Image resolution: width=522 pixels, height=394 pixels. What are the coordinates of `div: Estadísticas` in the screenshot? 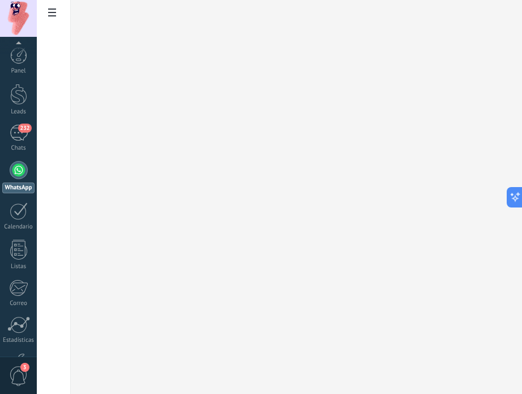 It's located at (19, 340).